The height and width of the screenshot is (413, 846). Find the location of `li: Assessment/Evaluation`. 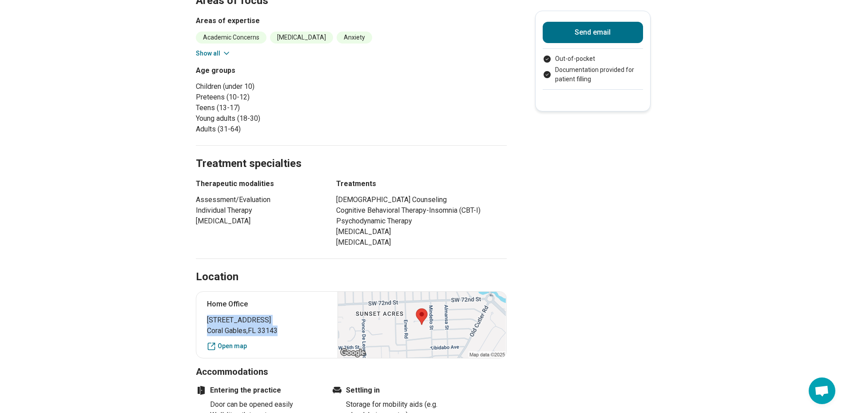

li: Assessment/Evaluation is located at coordinates (258, 200).